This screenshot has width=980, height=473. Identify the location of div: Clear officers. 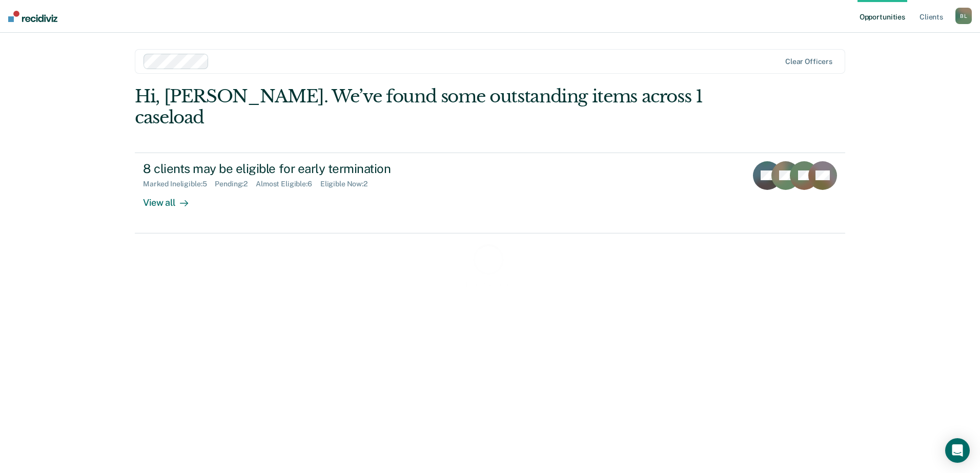
(808, 61).